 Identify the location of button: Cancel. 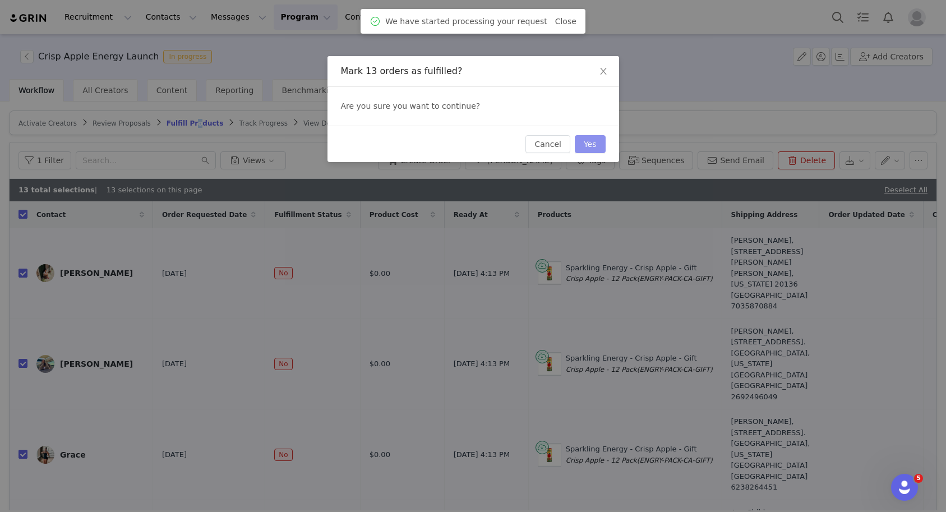
(548, 144).